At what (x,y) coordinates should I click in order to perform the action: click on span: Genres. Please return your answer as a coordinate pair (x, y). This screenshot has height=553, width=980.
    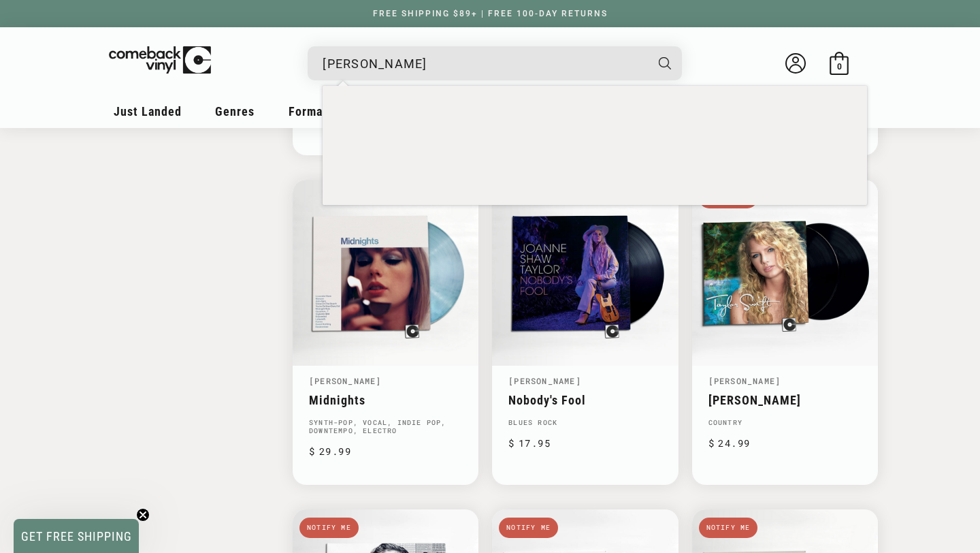
    Looking at the image, I should click on (235, 111).